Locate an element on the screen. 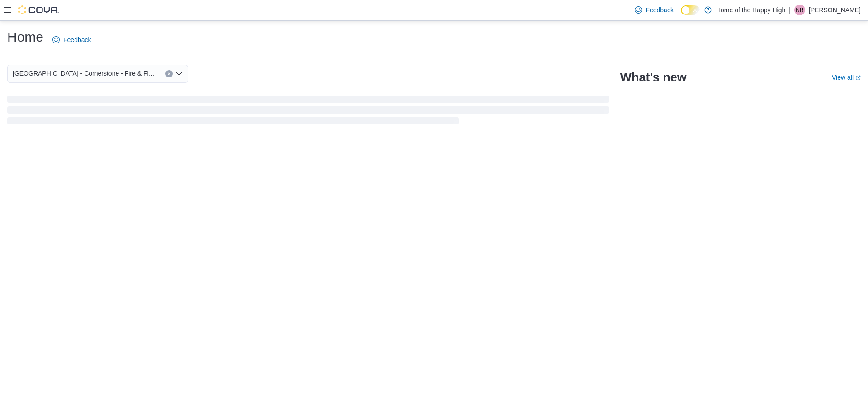 This screenshot has height=416, width=868. h1: Home is located at coordinates (26, 37).